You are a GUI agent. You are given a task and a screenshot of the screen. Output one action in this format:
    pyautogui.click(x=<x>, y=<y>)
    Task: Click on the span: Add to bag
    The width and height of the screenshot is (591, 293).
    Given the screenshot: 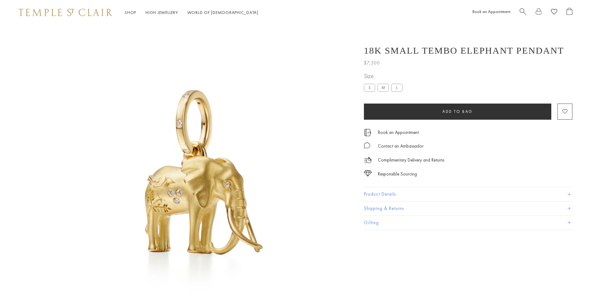 What is the action you would take?
    pyautogui.click(x=458, y=111)
    